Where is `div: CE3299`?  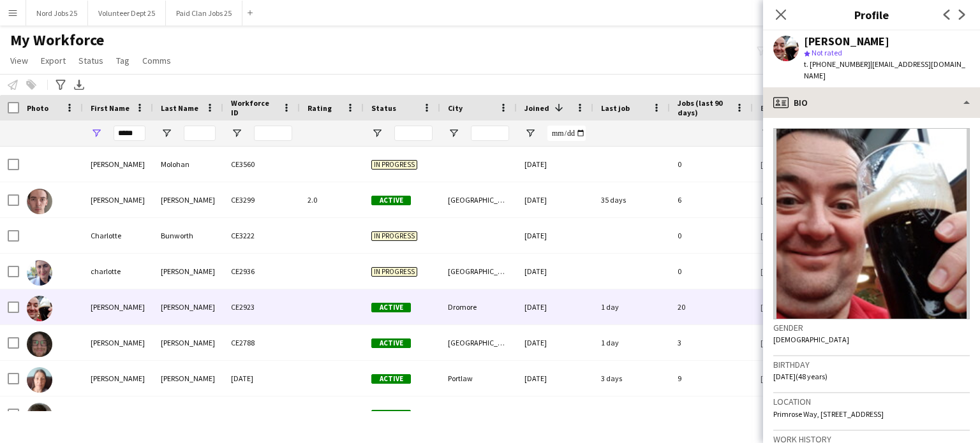 div: CE3299 is located at coordinates (262, 199).